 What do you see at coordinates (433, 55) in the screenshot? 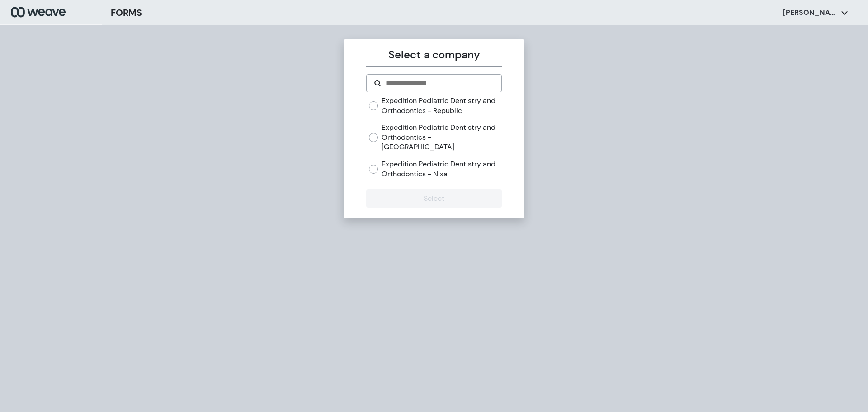
I see `p: Select a company` at bounding box center [433, 55].